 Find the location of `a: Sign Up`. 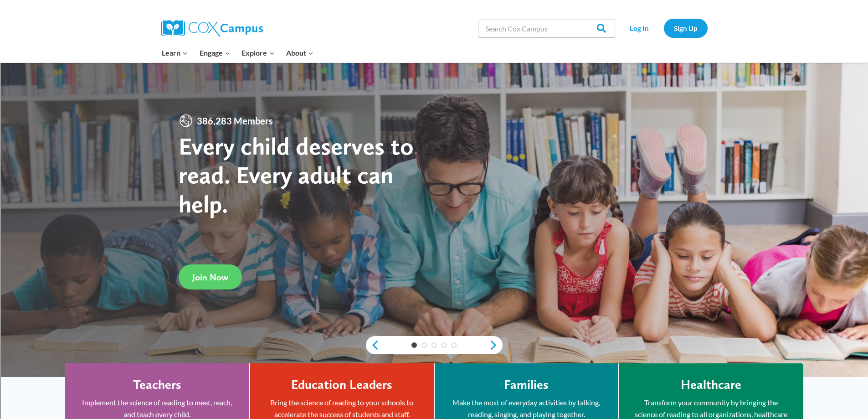

a: Sign Up is located at coordinates (686, 27).